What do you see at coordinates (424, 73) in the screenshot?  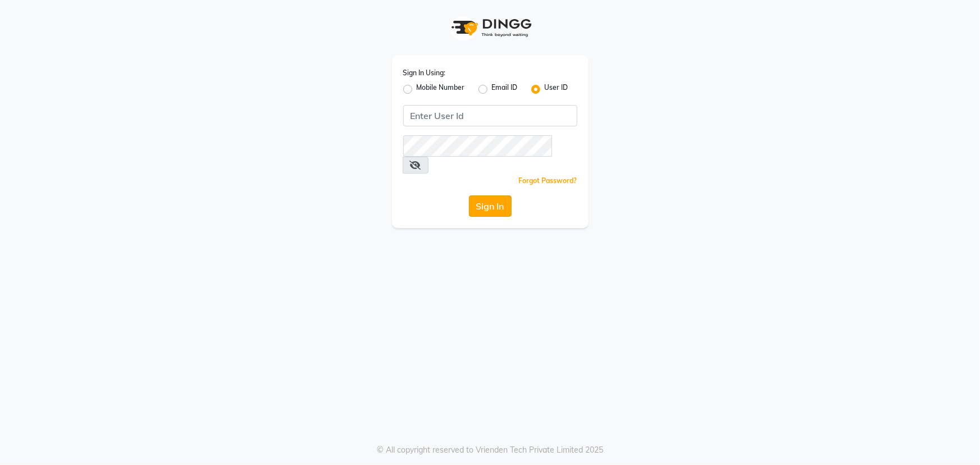 I see `label: Sign In Using:` at bounding box center [424, 73].